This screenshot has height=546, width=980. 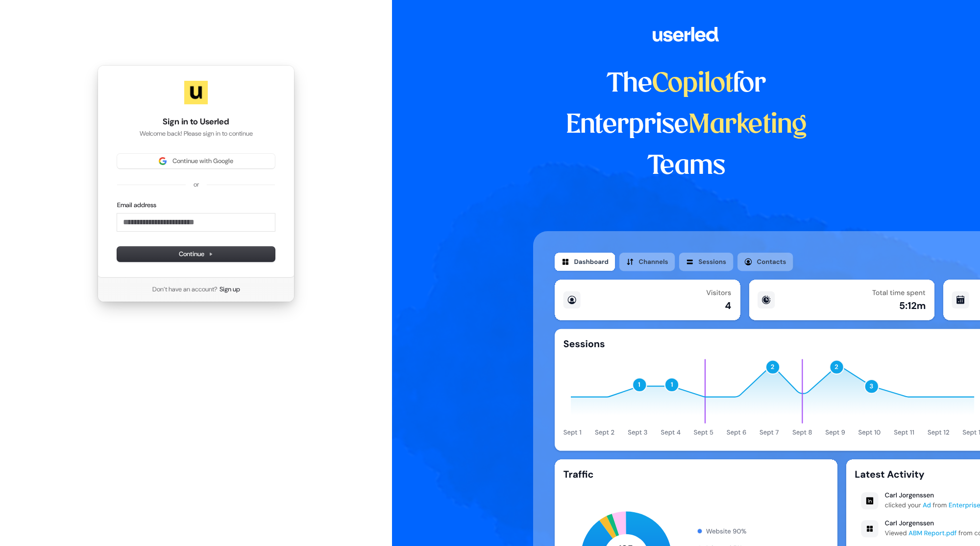 What do you see at coordinates (196, 122) in the screenshot?
I see `h1: Sign in to Userled` at bounding box center [196, 122].